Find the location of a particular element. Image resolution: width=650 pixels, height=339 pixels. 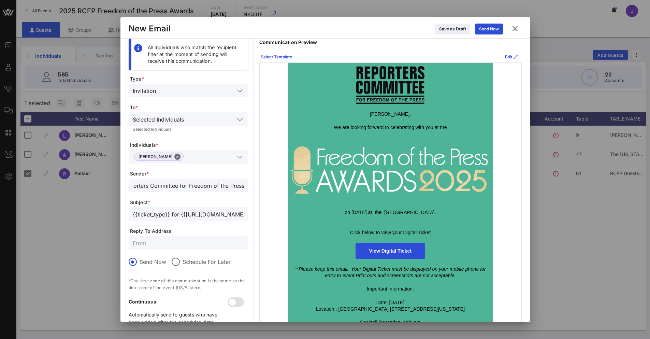

button: Close is located at coordinates (177, 157).